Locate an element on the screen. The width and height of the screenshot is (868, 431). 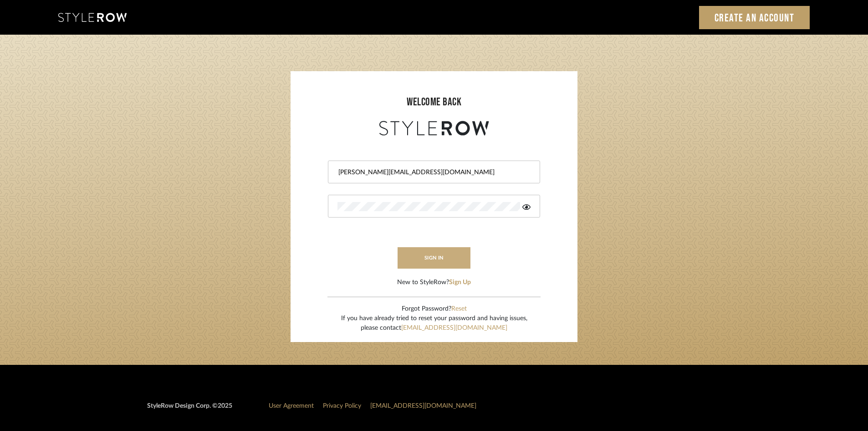
a: User Agreement is located at coordinates (291, 406).